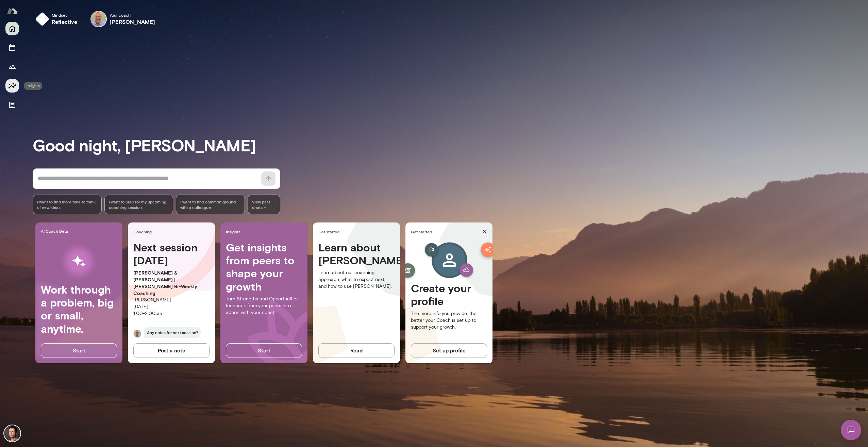  What do you see at coordinates (65, 22) in the screenshot?
I see `h6: reflective` at bounding box center [65, 22].